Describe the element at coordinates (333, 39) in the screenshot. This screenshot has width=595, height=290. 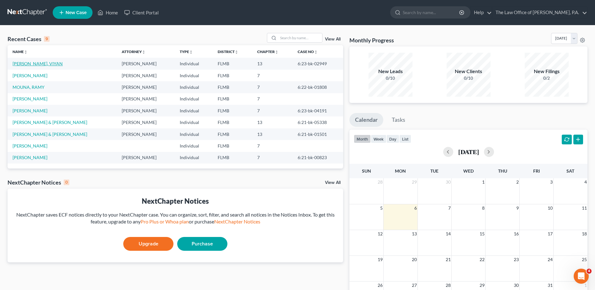
I see `a: View All` at that location.